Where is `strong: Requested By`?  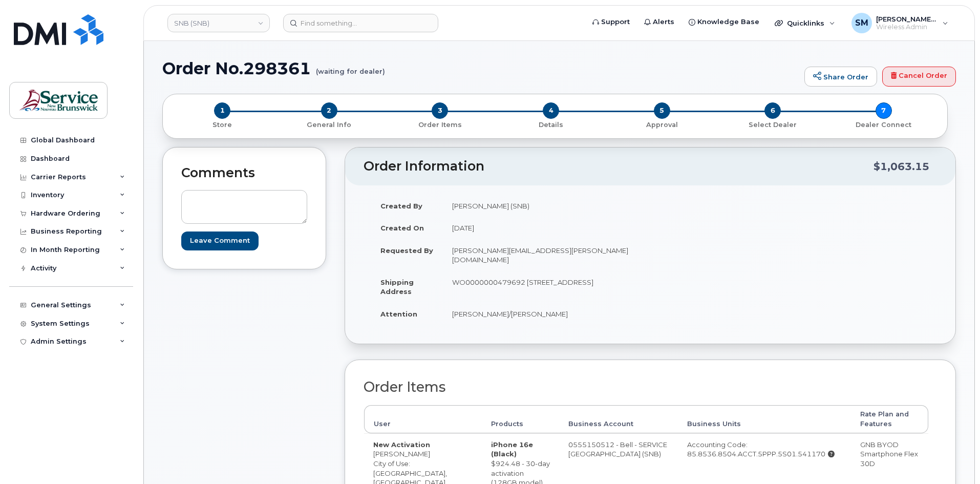
strong: Requested By is located at coordinates (406, 250).